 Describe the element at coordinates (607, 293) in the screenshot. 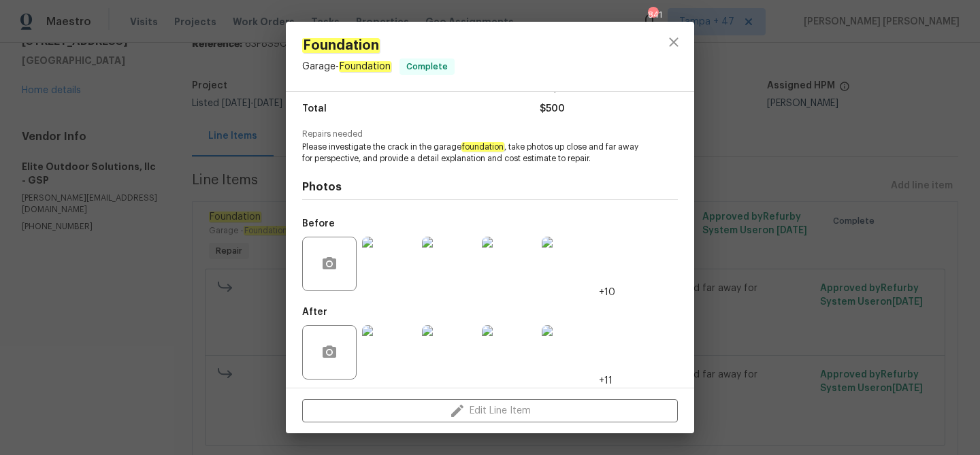

I see `span: +10` at that location.